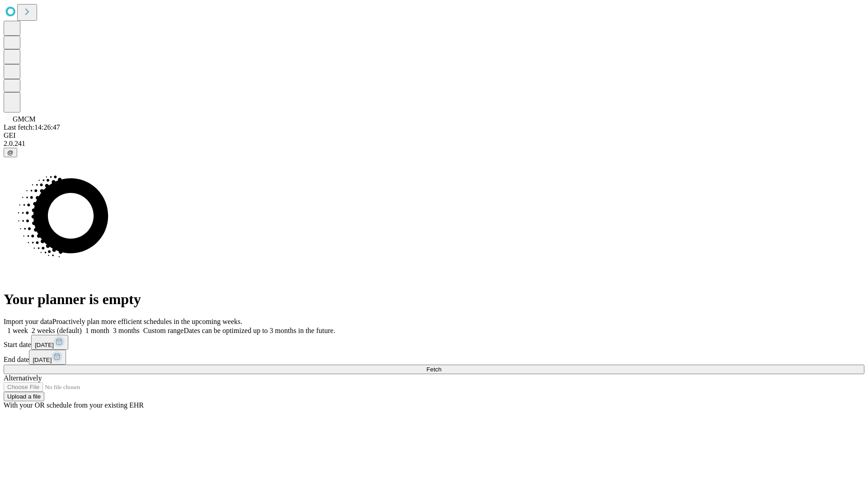  Describe the element at coordinates (18, 330) in the screenshot. I see `span: 1 week` at that location.